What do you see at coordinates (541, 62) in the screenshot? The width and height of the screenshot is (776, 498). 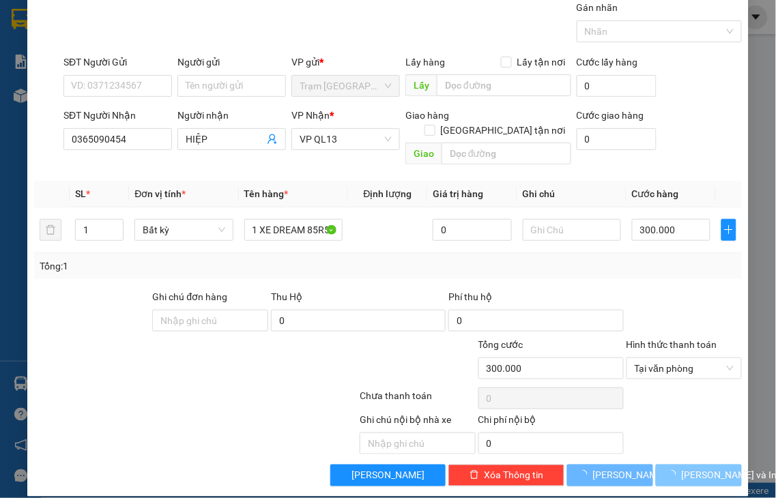 I see `span: Lấy tận nơi` at bounding box center [541, 62].